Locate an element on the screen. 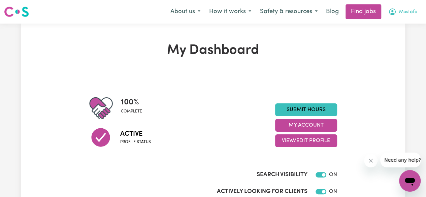 The height and width of the screenshot is (197, 426). label: Actively Looking for Clients is located at coordinates (262, 191).